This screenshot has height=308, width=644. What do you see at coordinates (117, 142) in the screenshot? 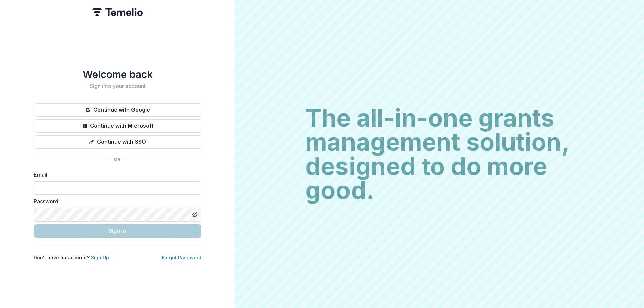
I see `button: Continue with SSO` at bounding box center [117, 142].